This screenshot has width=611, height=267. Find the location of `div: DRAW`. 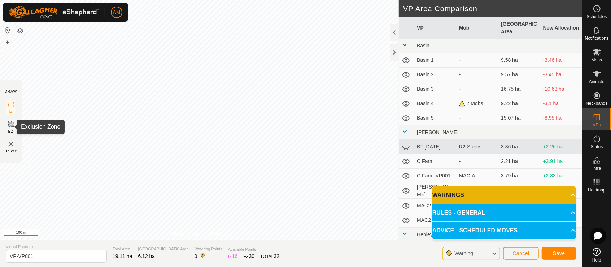

div: DRAW is located at coordinates (11, 91).